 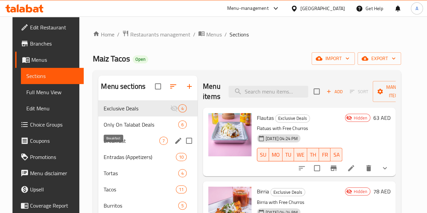 What do you see at coordinates (212, 92) in the screenshot?
I see `h2: Menu items` at bounding box center [212, 92].